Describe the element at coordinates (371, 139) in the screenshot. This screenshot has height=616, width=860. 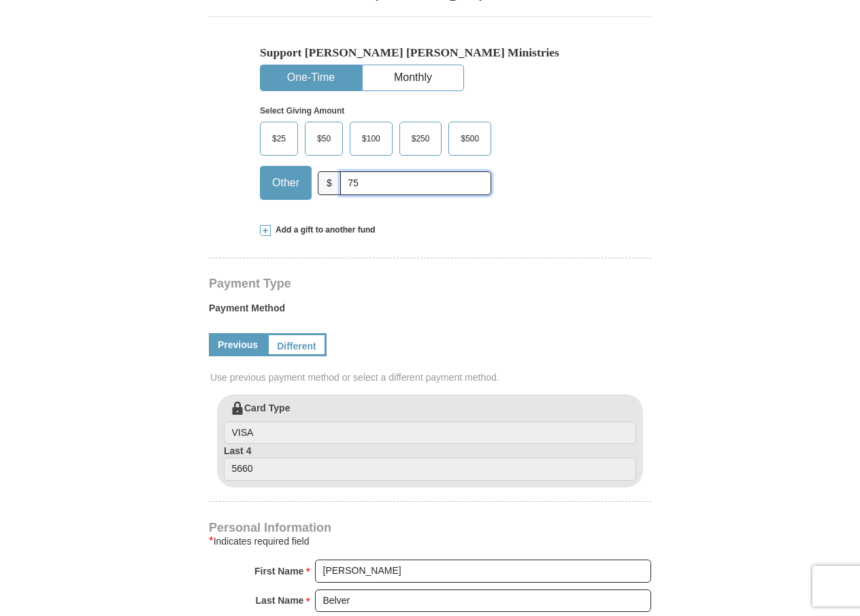
I see `span: $100` at that location.